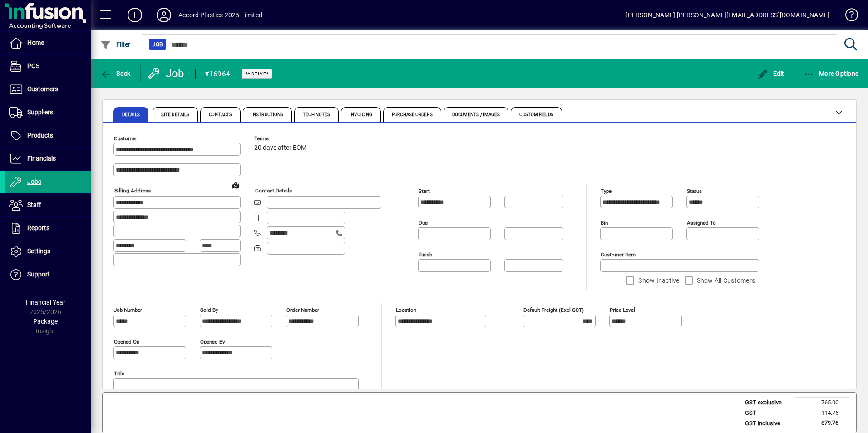 The height and width of the screenshot is (433, 868). I want to click on span: Financial Year, so click(45, 302).